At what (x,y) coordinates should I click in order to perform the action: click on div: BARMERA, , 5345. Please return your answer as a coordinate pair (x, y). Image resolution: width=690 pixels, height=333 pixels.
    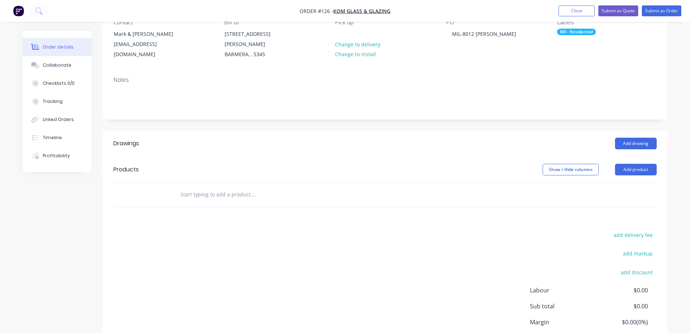
    Looking at the image, I should click on (255, 54).